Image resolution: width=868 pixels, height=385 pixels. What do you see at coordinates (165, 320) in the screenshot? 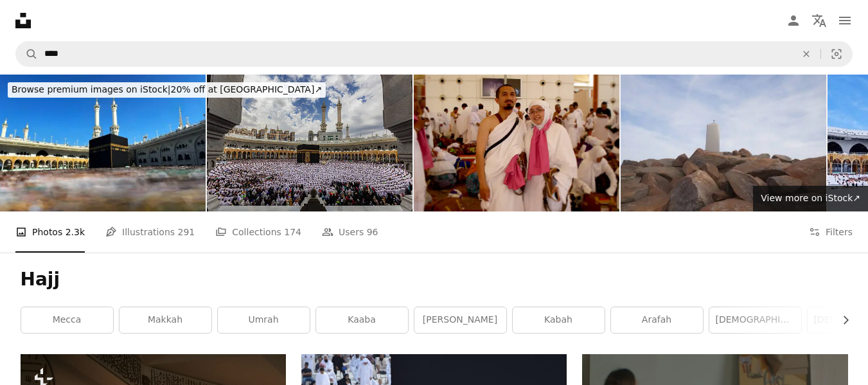
I see `a: makkah` at bounding box center [165, 320].